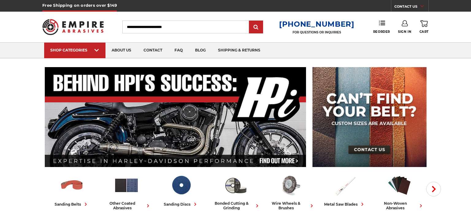 Image resolution: width=471 pixels, height=213 pixels. I want to click on button: Next, so click(433, 189).